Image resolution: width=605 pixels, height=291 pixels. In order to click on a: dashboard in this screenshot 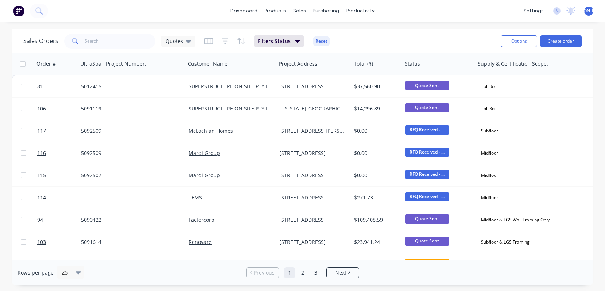, I will do `click(244, 11)`.